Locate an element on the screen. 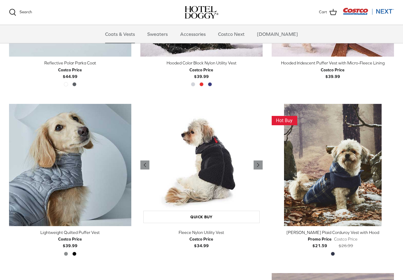  b: $44.99 is located at coordinates (70, 73).